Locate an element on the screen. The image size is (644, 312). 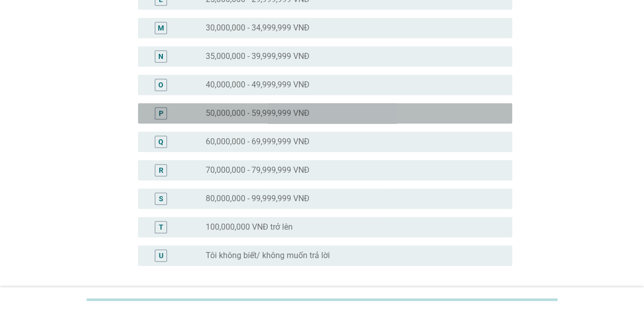
div: O is located at coordinates (161, 84).